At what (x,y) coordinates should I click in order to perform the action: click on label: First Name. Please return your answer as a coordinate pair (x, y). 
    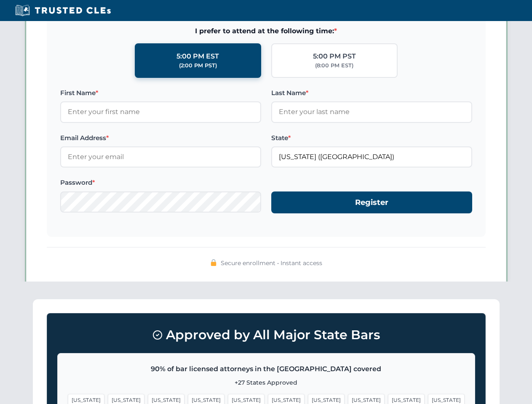
    Looking at the image, I should click on (160, 93).